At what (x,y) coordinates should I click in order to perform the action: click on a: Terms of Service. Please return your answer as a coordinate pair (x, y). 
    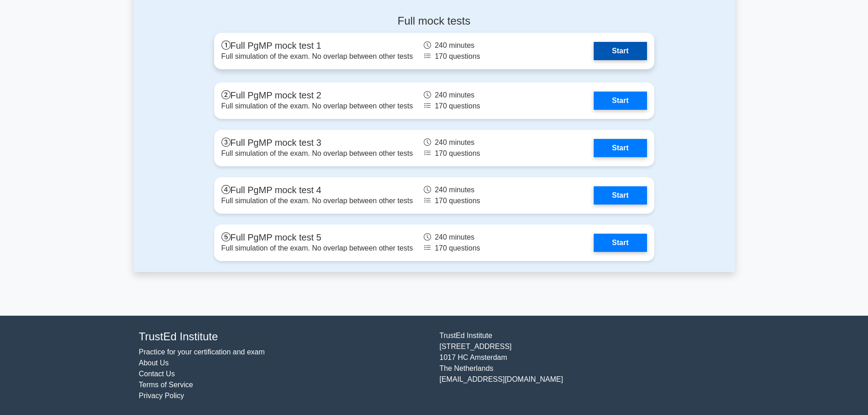
    Looking at the image, I should click on (166, 384).